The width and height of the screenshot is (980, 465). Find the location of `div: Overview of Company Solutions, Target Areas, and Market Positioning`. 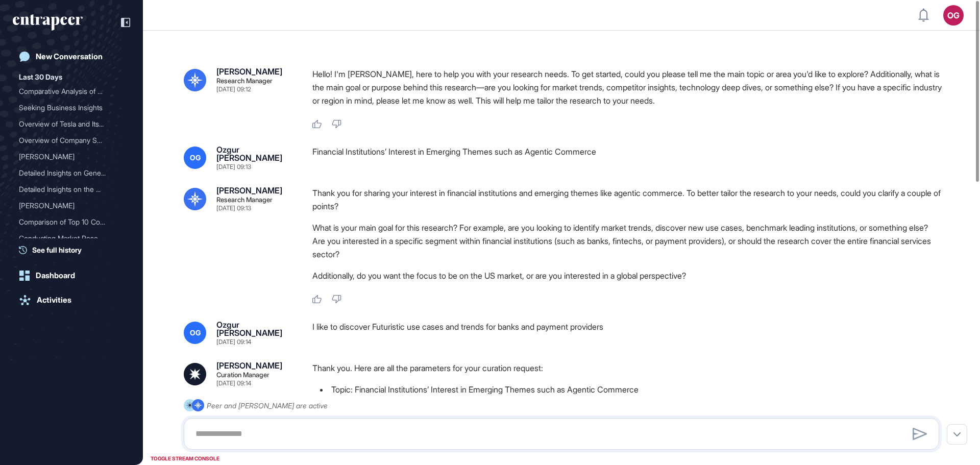

div: Overview of Company Solutions, Target Areas, and Market Positioning is located at coordinates (71, 140).